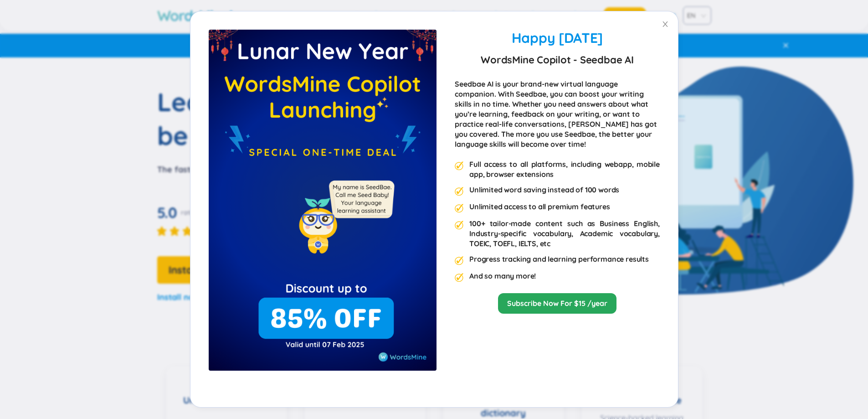  What do you see at coordinates (502, 276) in the screenshot?
I see `div: And so many more!` at bounding box center [502, 276].